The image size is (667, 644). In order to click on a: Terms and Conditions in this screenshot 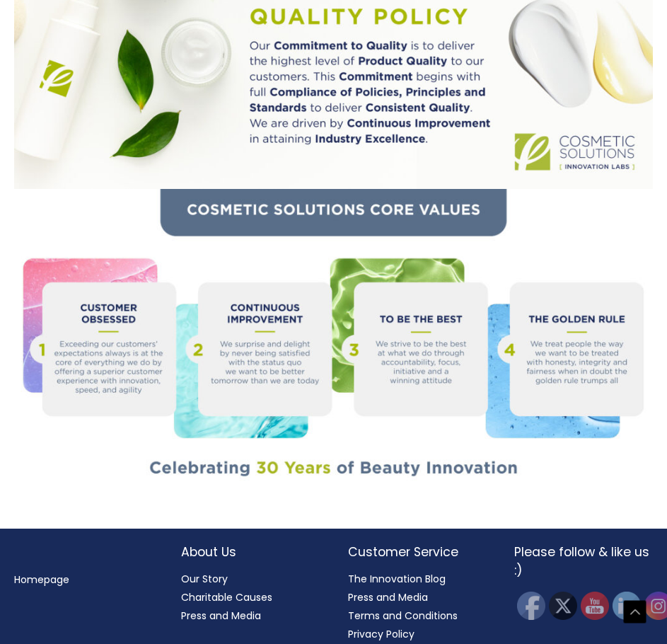, I will do `click(402, 616)`.